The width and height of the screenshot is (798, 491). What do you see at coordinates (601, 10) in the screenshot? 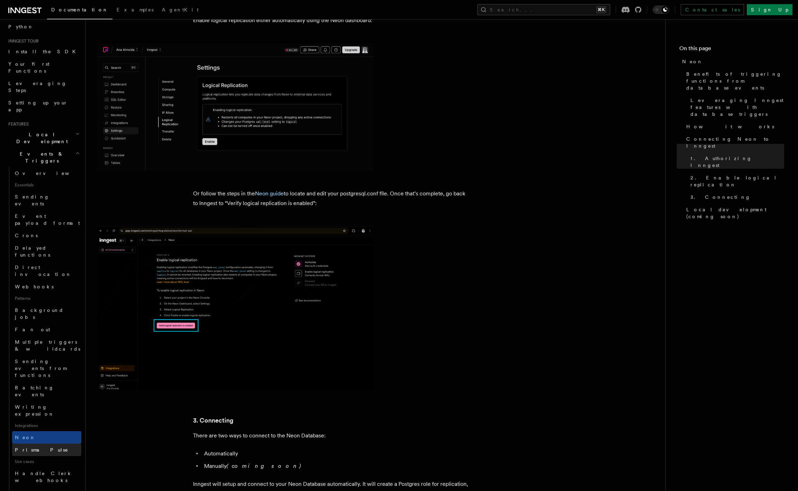
I see `kbd: ⌘K` at bounding box center [601, 10].